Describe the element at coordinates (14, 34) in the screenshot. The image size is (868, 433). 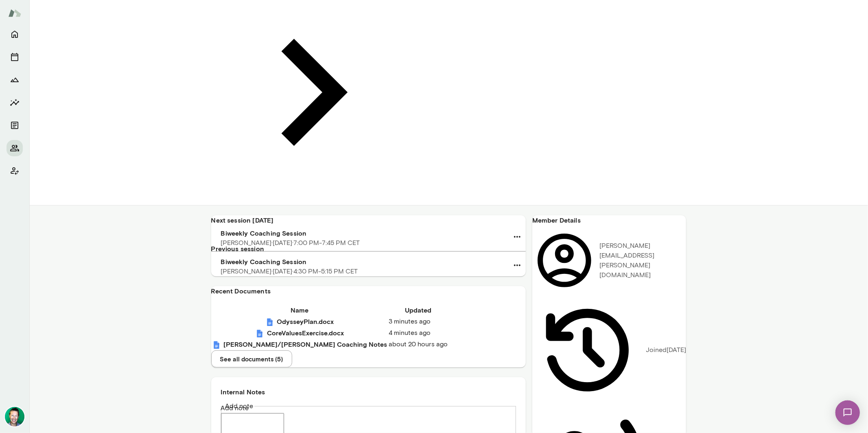
I see `button: Home` at that location.